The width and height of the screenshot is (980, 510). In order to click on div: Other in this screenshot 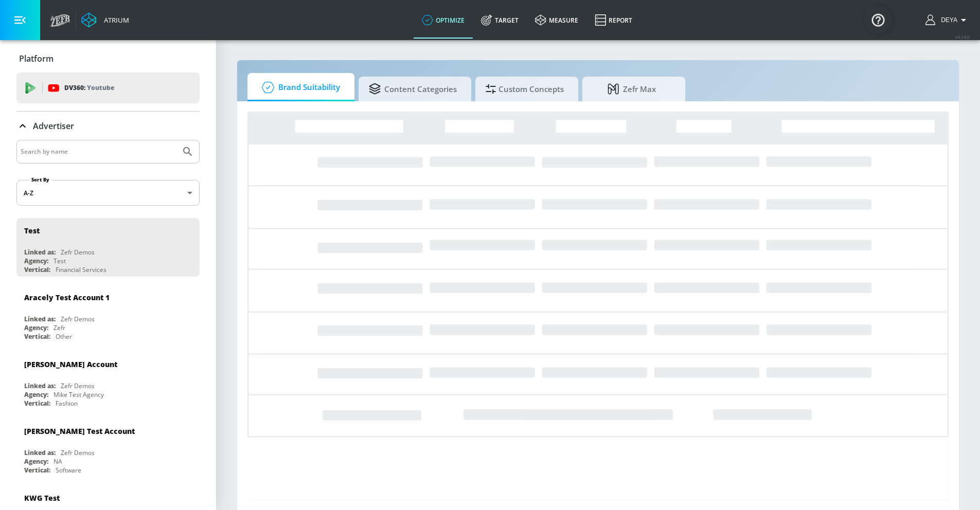, I will do `click(64, 336)`.